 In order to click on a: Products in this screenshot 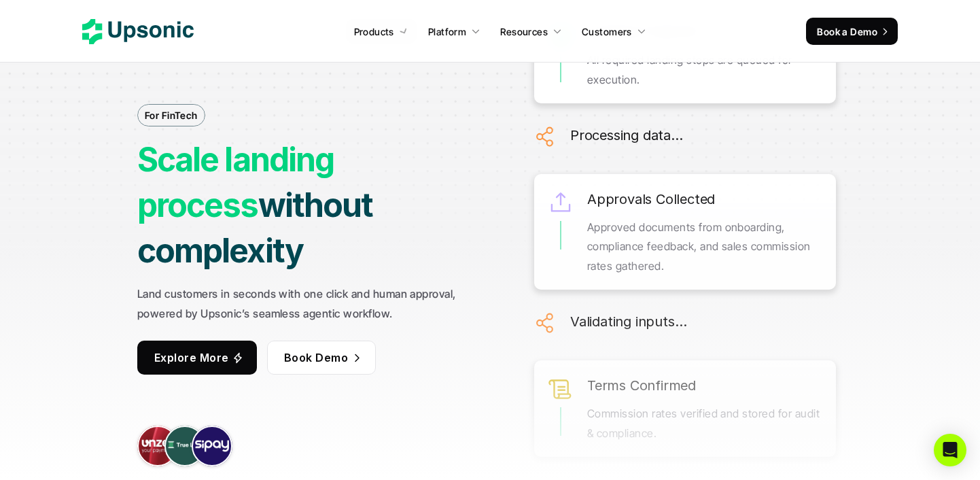, I will do `click(382, 31)`.